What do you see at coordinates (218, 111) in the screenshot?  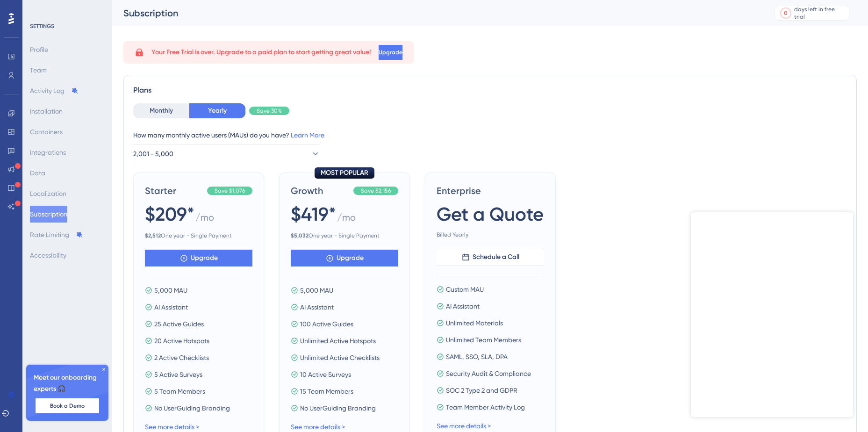 I see `button: Yearly` at bounding box center [218, 111].